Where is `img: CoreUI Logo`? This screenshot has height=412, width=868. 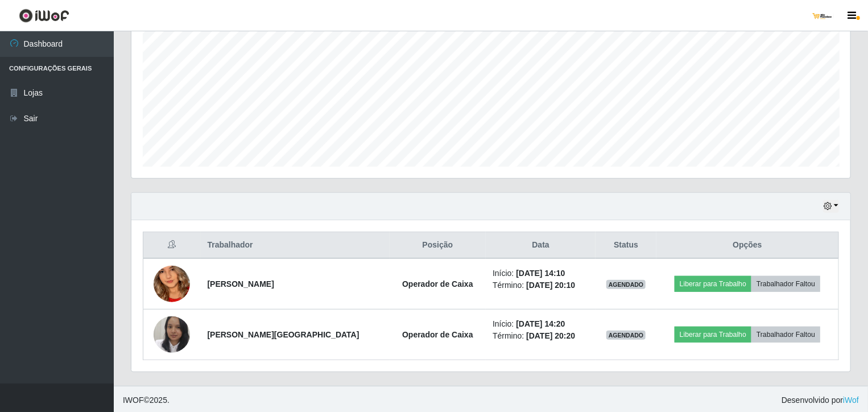
img: CoreUI Logo is located at coordinates (44, 16).